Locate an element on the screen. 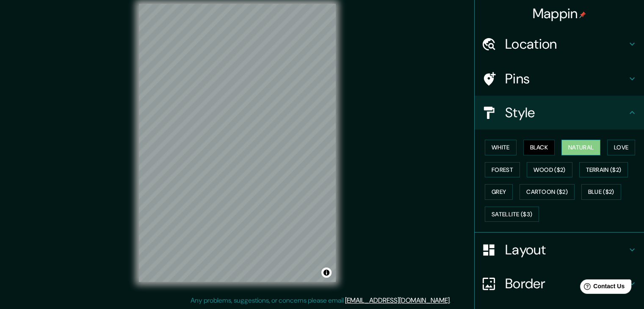  img: pin-icon.png is located at coordinates (583, 15).